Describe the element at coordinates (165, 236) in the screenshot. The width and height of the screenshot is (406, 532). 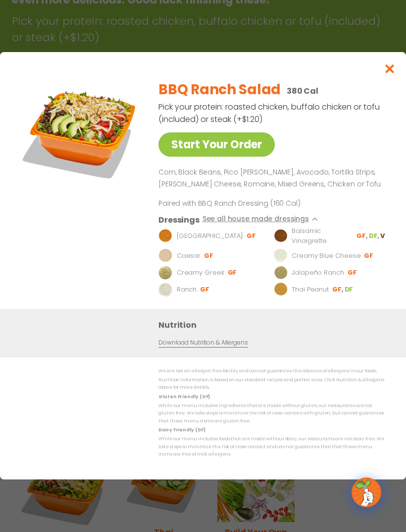
I see `img: Dressing preview image for BBQ Ranch` at that location.